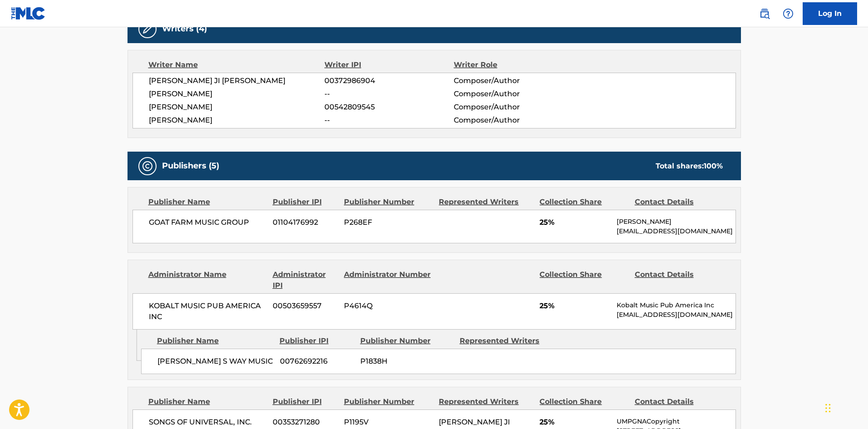 This screenshot has width=868, height=429. What do you see at coordinates (845, 407) in the screenshot?
I see `div: Chat Widget` at bounding box center [845, 407].